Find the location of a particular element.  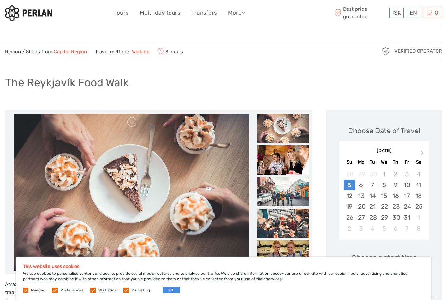

div: Choose Tuesday, November 4th, 2025 is located at coordinates (373, 229).